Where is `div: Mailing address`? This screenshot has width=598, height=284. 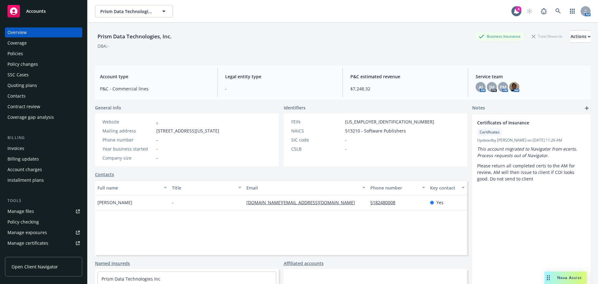
div: Mailing address is located at coordinates (128, 131).